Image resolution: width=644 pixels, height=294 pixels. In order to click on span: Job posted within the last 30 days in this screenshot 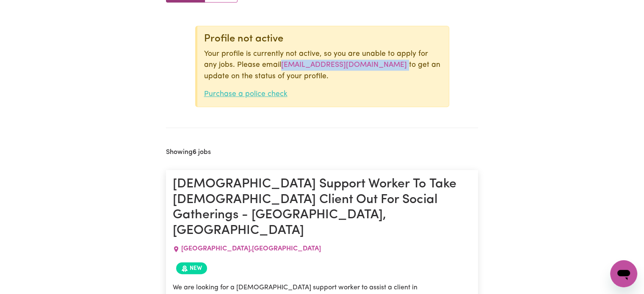, I will do `click(192, 268)`.